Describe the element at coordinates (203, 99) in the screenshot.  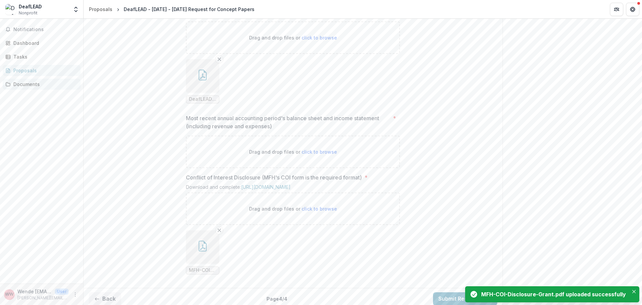
I see `span: DeafLEAD 990 FINAL Public Disclosure.pdf` at that location.